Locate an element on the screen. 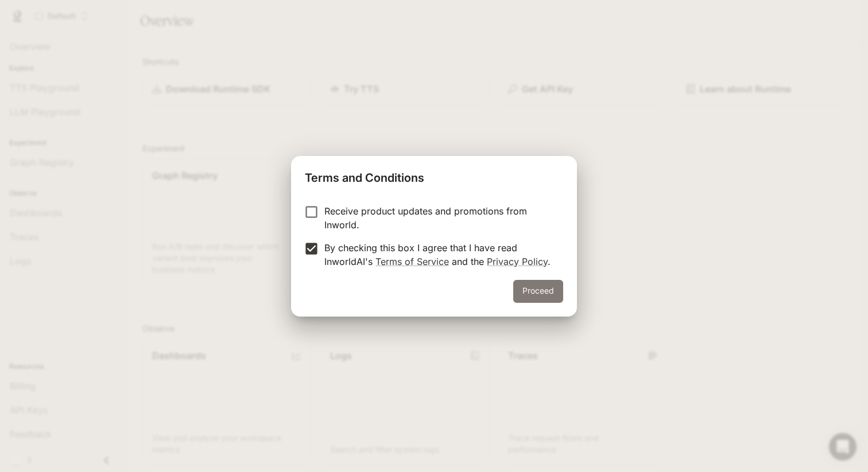 The height and width of the screenshot is (472, 868). h2: Terms and Conditions is located at coordinates (434, 176).